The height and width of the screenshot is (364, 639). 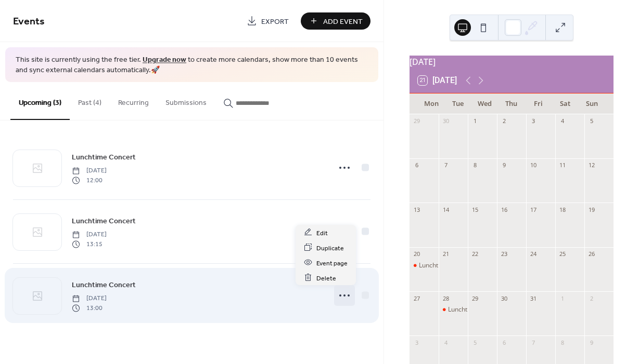 What do you see at coordinates (29, 21) in the screenshot?
I see `span: Events` at bounding box center [29, 21].